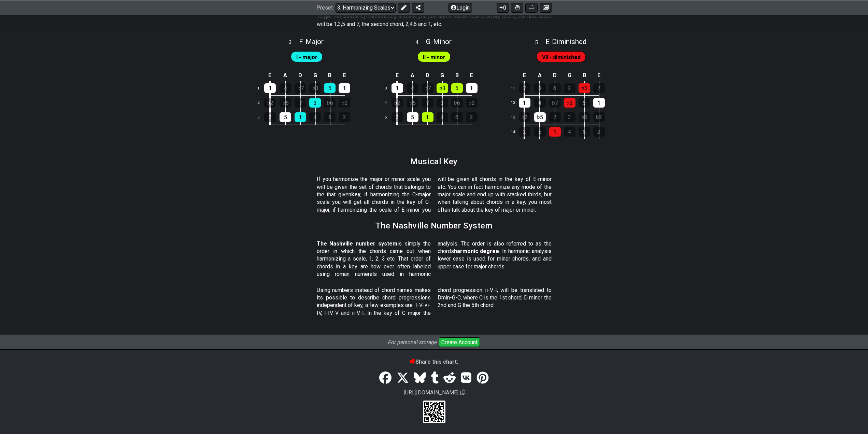 This screenshot has width=868, height=434. What do you see at coordinates (389, 103) in the screenshot?
I see `td: 4` at bounding box center [389, 103].